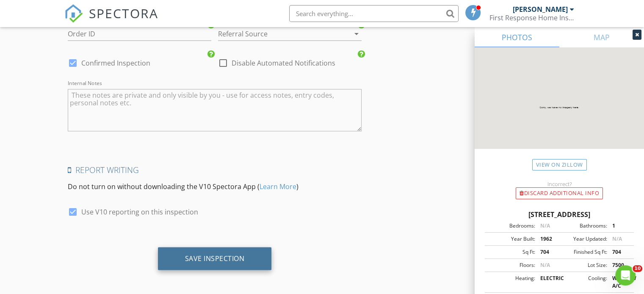 Image resolution: width=644 pixels, height=294 pixels. What do you see at coordinates (357, 34) in the screenshot?
I see `i: arrow_drop_down` at bounding box center [357, 34].